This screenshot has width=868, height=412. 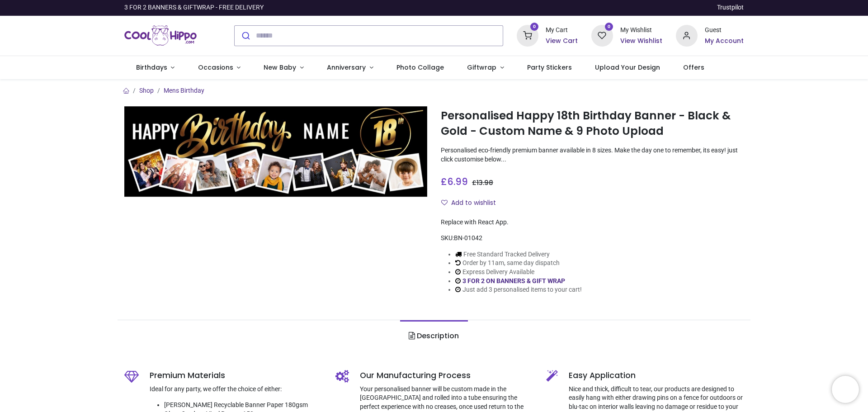 What do you see at coordinates (485, 68) in the screenshot?
I see `a: Giftwrap` at bounding box center [485, 68].